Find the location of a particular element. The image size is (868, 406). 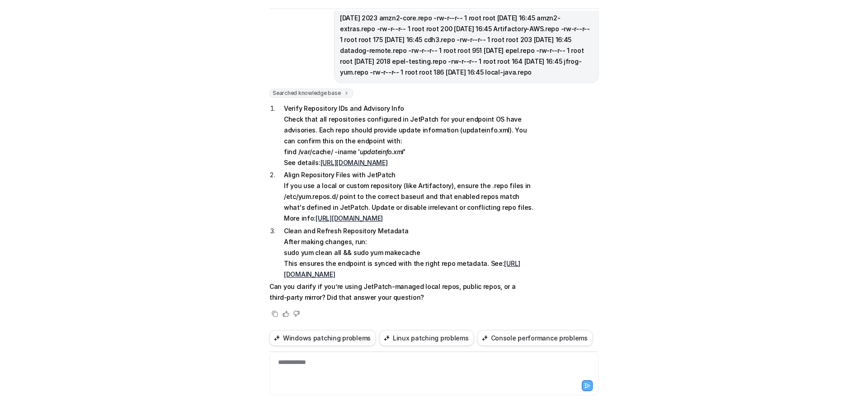

em: updateinfo.xml is located at coordinates (381, 151).